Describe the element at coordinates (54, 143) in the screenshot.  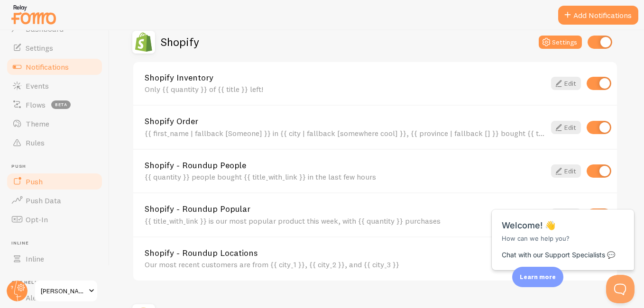
I see `a: Rules` at that location.